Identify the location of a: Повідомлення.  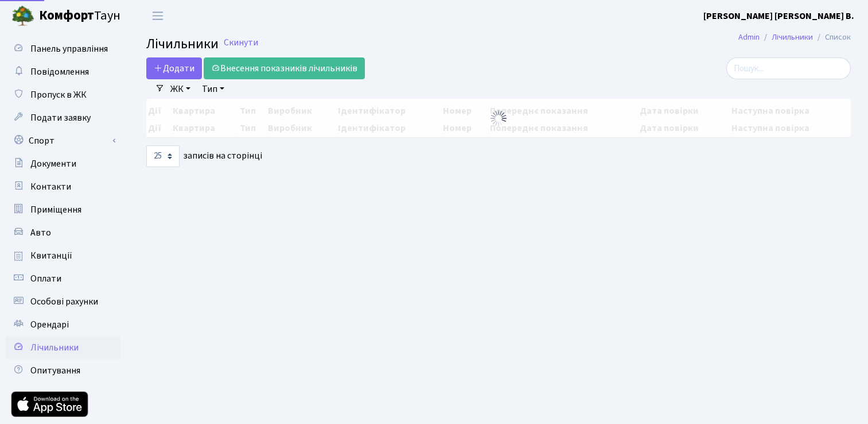
(63, 72).